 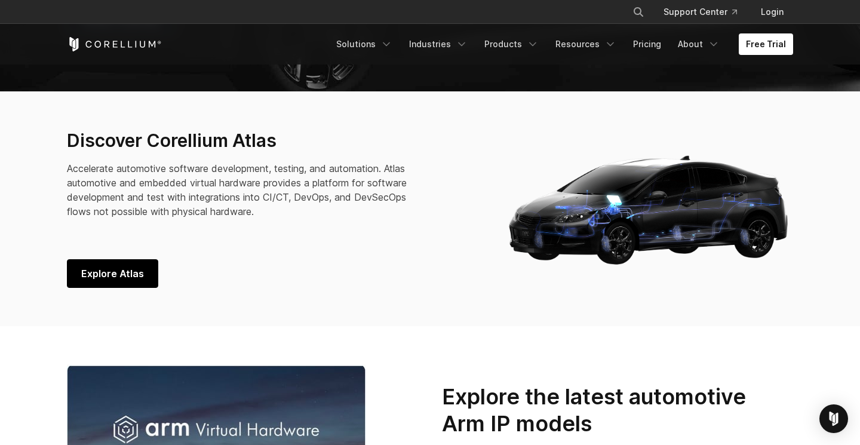 What do you see at coordinates (439, 44) in the screenshot?
I see `a: Industries` at bounding box center [439, 44].